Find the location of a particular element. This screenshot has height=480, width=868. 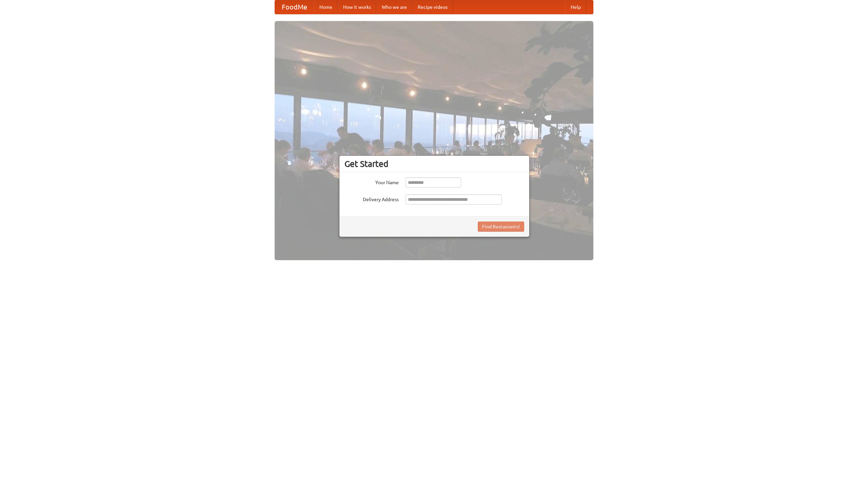

a: FoodMe is located at coordinates (295, 7).